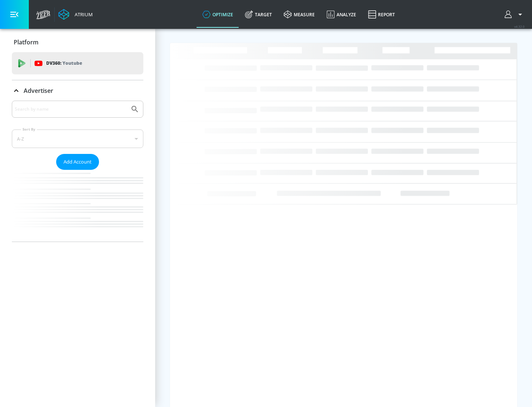 This screenshot has width=532, height=407. What do you see at coordinates (29, 129) in the screenshot?
I see `label: Sort By` at bounding box center [29, 129].